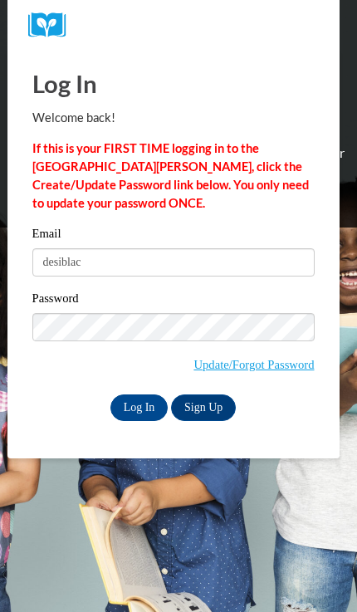 This screenshot has width=357, height=612. Describe the element at coordinates (174, 118) in the screenshot. I see `p: Welcome back!` at that location.